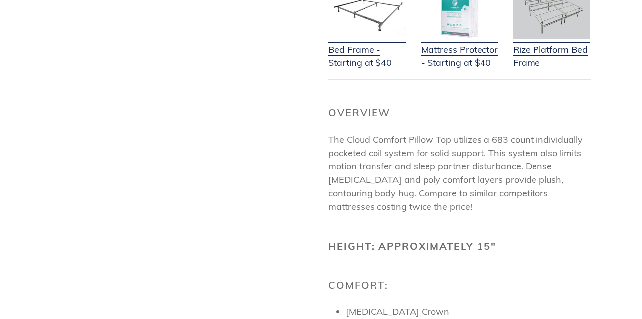  What do you see at coordinates (460, 113) in the screenshot?
I see `h2: Overview` at bounding box center [460, 113].